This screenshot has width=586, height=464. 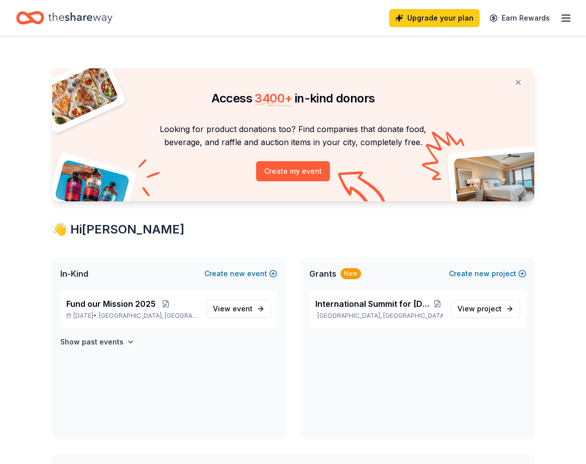 I want to click on span: 3400 +, so click(x=273, y=98).